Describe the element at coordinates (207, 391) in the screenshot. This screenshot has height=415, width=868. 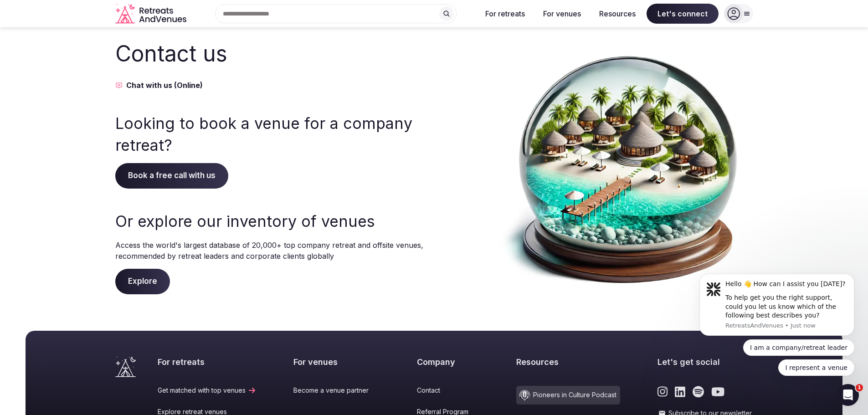
I see `a: Get matched with top venues` at that location.